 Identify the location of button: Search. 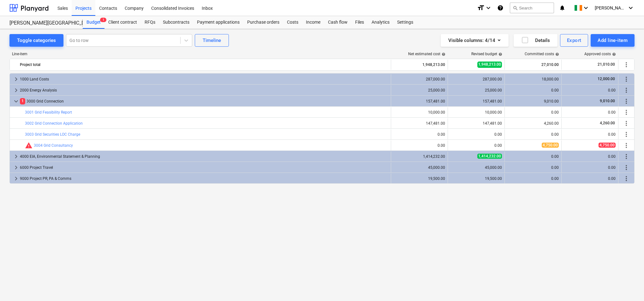
(532, 8).